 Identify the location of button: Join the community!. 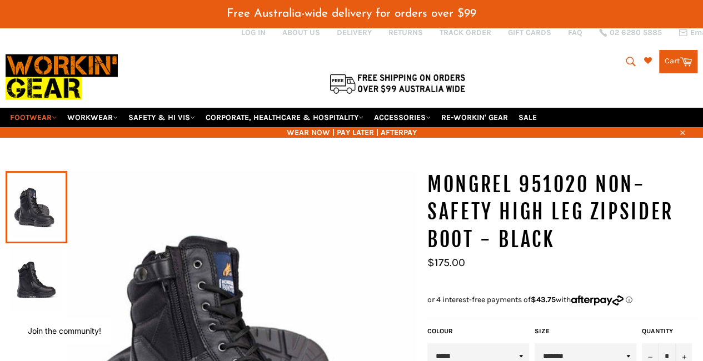
(64, 331).